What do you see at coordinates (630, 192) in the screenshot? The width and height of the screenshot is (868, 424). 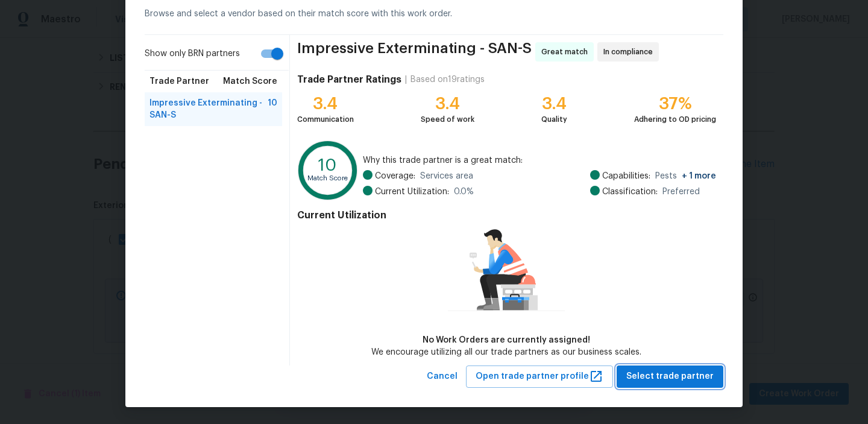 I see `span: Classification:` at bounding box center [630, 192].